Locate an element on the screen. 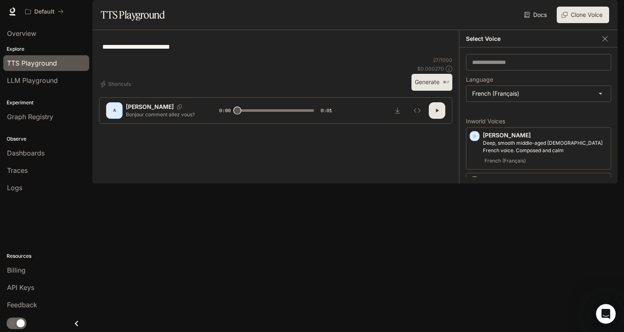  button: Copy Voice ID is located at coordinates (179, 107).